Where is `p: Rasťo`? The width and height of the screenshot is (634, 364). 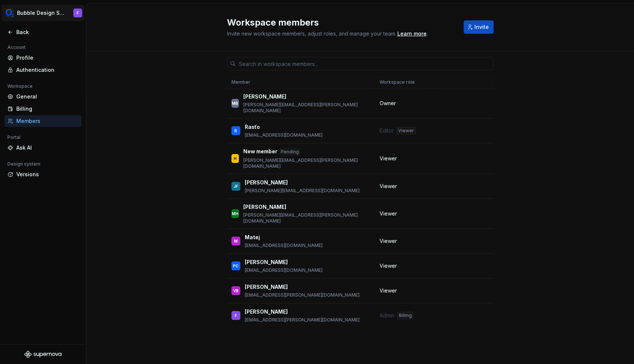 p: Rasťo is located at coordinates (252, 127).